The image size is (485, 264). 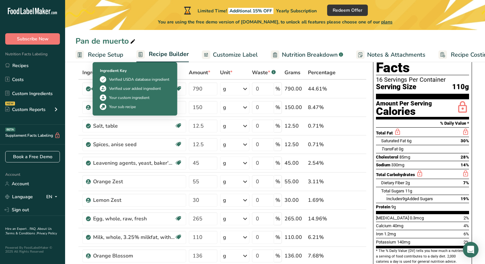 What do you see at coordinates (386, 242) in the screenshot?
I see `span: Potassium` at bounding box center [386, 242].